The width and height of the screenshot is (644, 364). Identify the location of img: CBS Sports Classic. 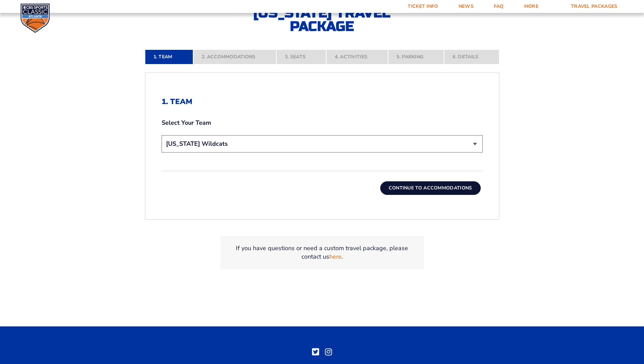
(35, 18).